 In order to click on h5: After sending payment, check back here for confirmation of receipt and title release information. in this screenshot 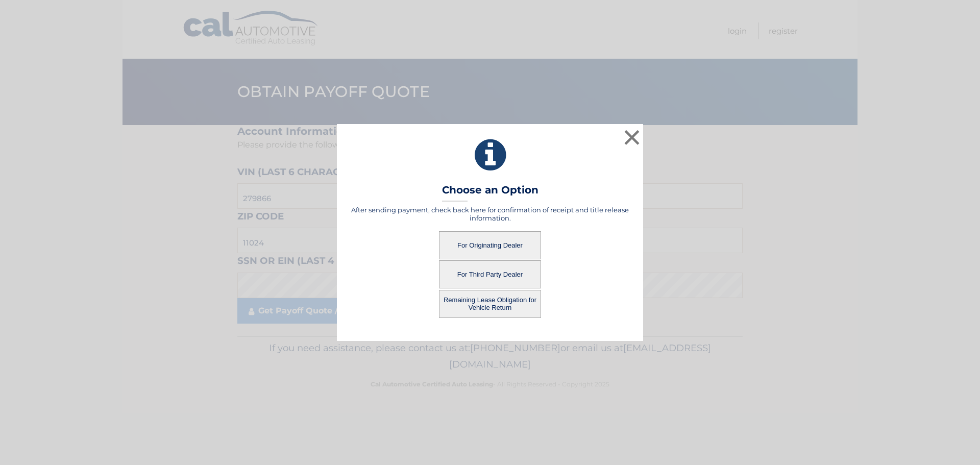, I will do `click(490, 214)`.